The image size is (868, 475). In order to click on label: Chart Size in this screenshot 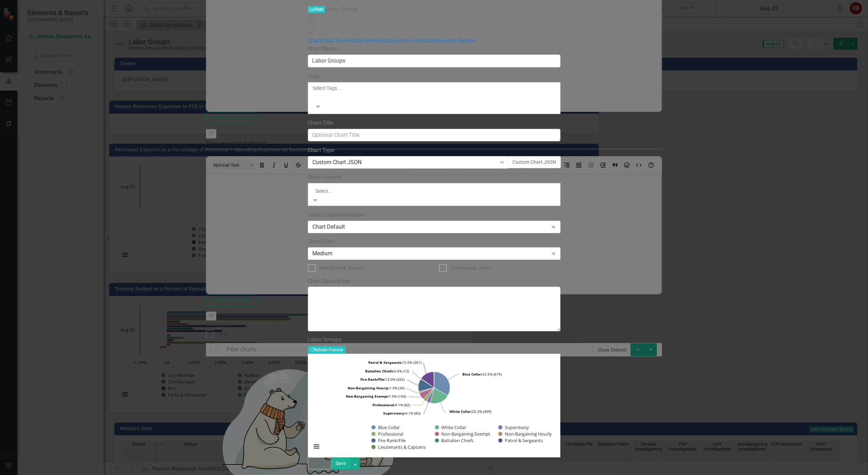, I will do `click(434, 241)`.